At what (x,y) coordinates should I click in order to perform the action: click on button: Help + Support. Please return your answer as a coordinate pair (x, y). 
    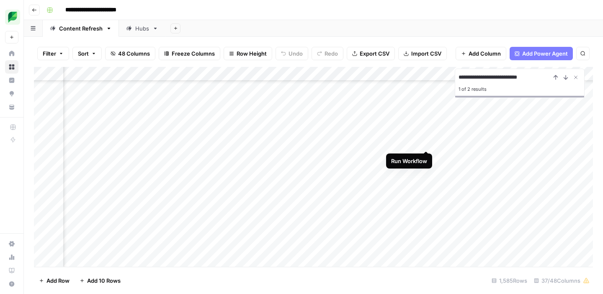
    Looking at the image, I should click on (12, 284).